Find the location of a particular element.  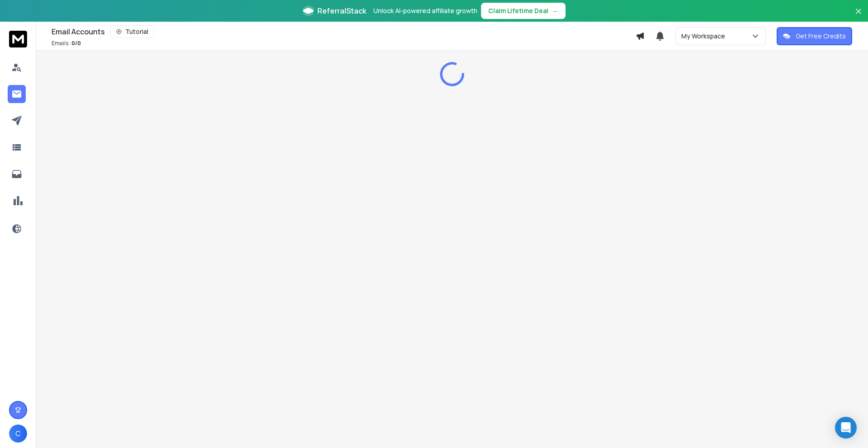

button: Close banner is located at coordinates (858, 16).